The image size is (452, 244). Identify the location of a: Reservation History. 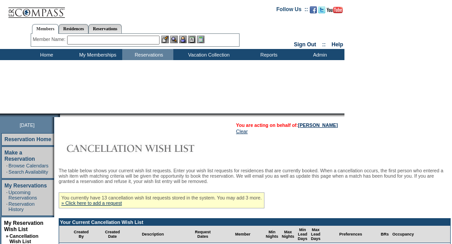
(21, 206).